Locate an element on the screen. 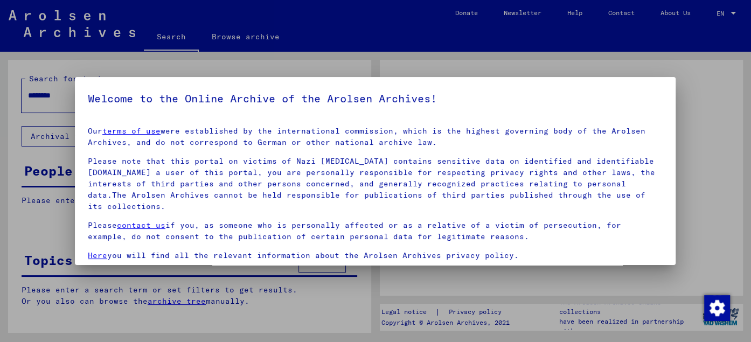  p: you will find all the relevant information about the Arolsen Archives privacy policy. is located at coordinates (375, 255).